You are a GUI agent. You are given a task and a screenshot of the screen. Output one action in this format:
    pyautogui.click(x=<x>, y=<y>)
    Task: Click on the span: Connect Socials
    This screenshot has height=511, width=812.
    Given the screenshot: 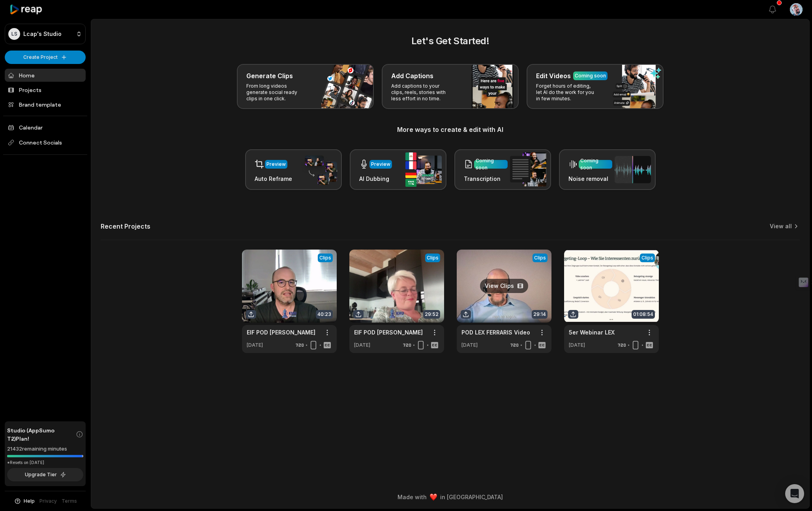 What is the action you would take?
    pyautogui.click(x=45, y=143)
    